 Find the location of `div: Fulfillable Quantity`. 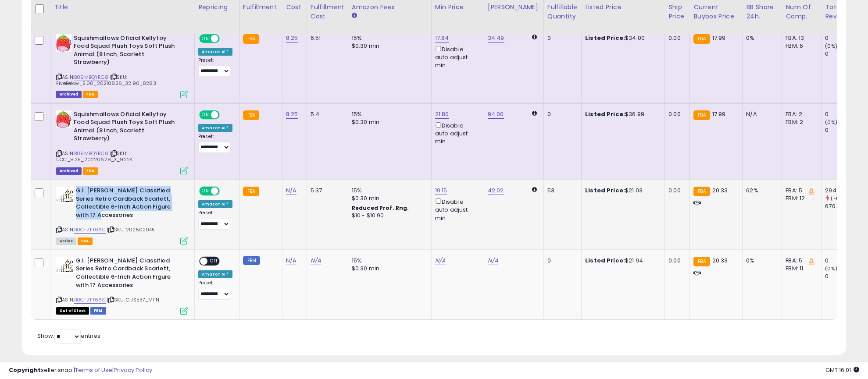

div: Fulfillable Quantity is located at coordinates (562, 12).